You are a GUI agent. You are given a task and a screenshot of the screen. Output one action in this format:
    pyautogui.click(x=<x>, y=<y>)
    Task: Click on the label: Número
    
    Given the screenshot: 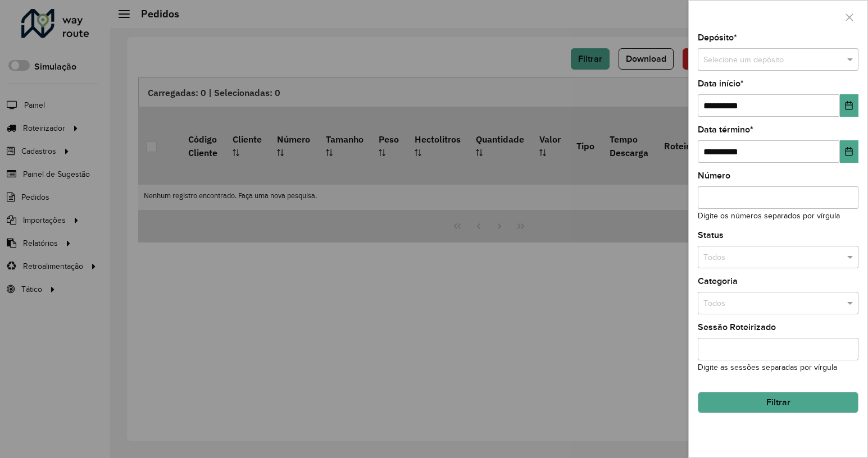 What is the action you would take?
    pyautogui.click(x=714, y=176)
    